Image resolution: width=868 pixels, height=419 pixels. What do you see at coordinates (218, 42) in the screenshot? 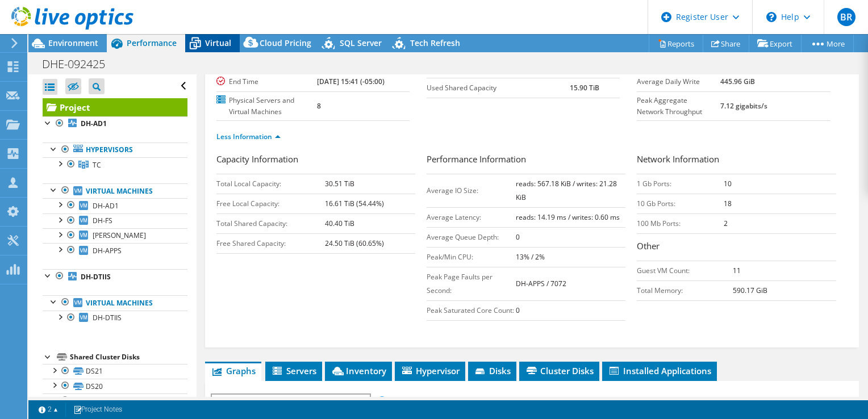
I see `span: Virtual` at bounding box center [218, 42].